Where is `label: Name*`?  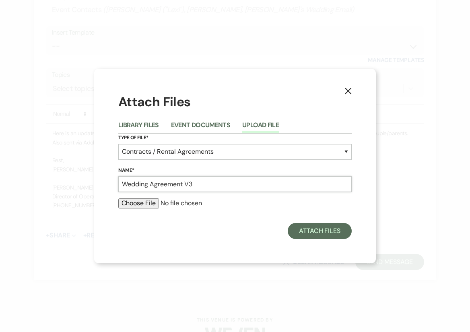 label: Name* is located at coordinates (235, 171).